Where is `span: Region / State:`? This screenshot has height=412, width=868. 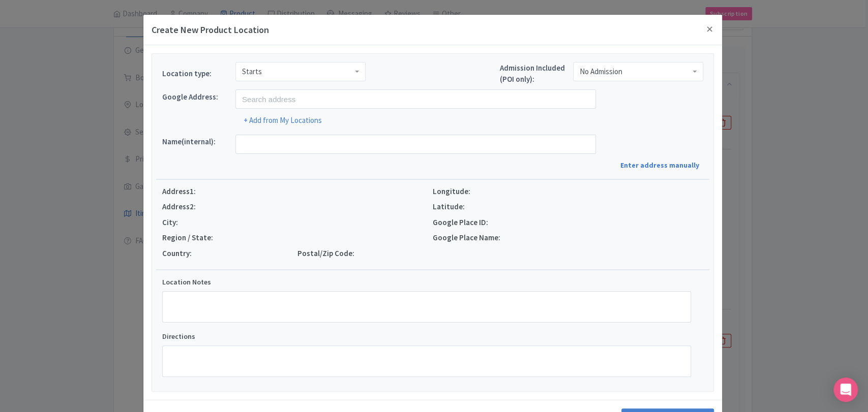 span: Region / State: is located at coordinates (197, 238).